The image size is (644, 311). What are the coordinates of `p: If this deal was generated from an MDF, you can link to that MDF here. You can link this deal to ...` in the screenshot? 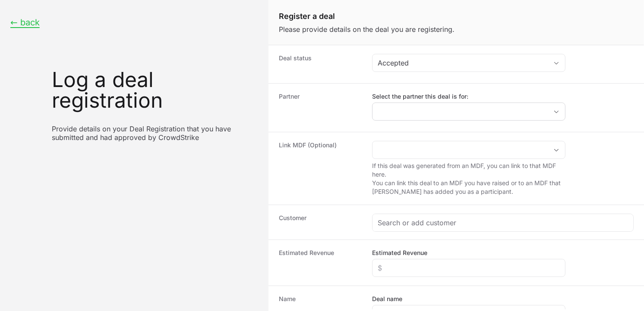 It's located at (468, 179).